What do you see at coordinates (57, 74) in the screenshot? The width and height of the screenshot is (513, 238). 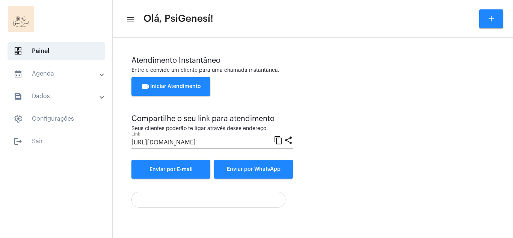 I see `mat-panel-title: Agenda` at bounding box center [57, 74].